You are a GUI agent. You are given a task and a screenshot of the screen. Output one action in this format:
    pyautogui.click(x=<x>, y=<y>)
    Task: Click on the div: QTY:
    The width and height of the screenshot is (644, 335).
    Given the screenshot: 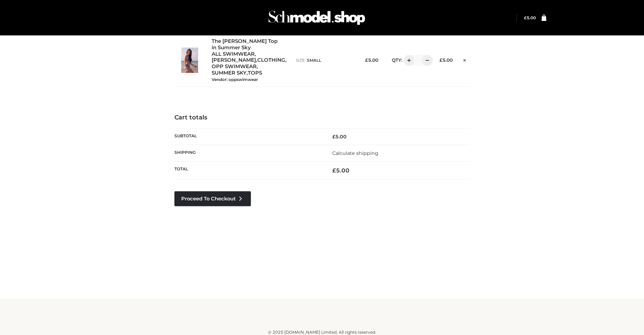 What is the action you would take?
    pyautogui.click(x=406, y=60)
    